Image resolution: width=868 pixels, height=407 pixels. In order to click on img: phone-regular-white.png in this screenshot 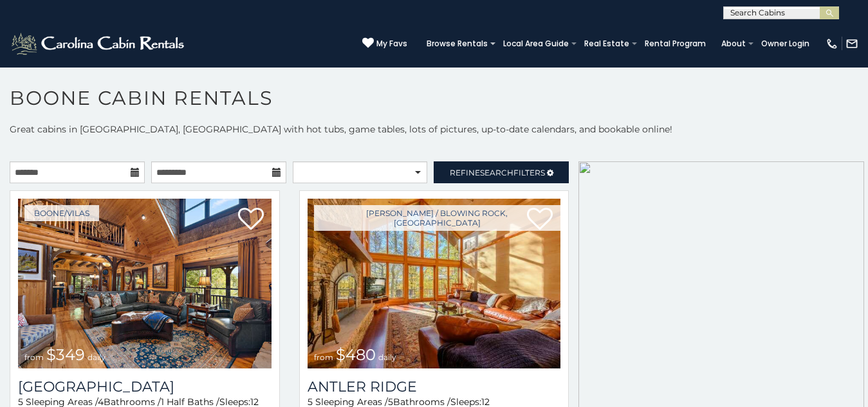, I will do `click(832, 43)`.